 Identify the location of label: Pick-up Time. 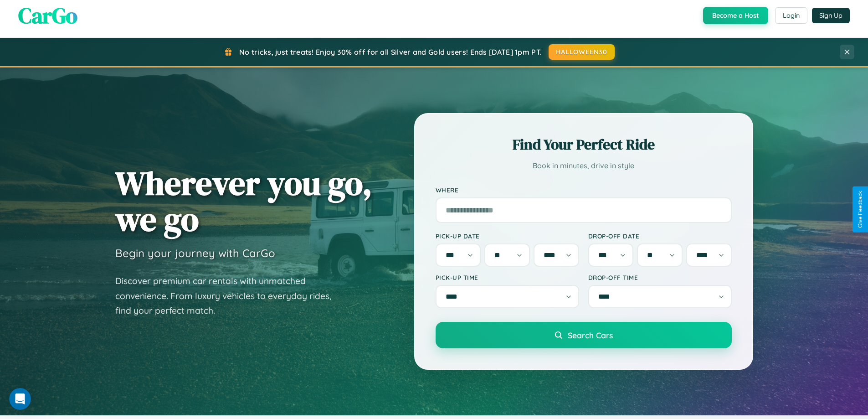
(507, 277).